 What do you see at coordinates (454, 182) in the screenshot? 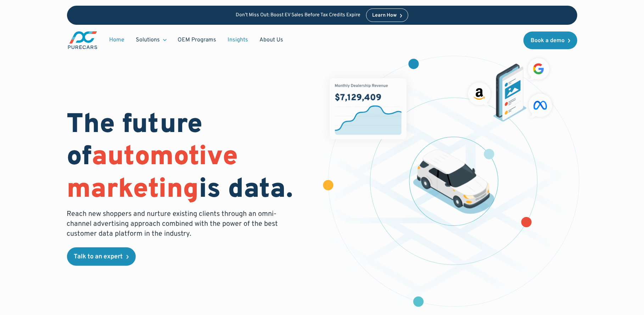
I see `img: illustration of a vehicle` at bounding box center [454, 182].